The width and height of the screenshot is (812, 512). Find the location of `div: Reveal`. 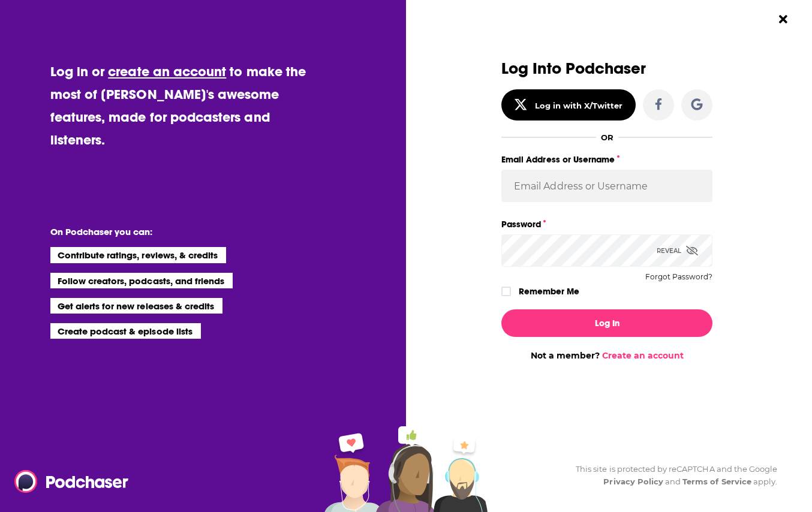

div: Reveal is located at coordinates (677, 251).